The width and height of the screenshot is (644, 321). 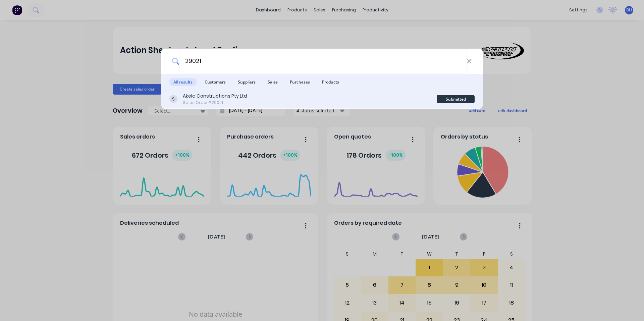 I want to click on span: Sales, so click(x=272, y=82).